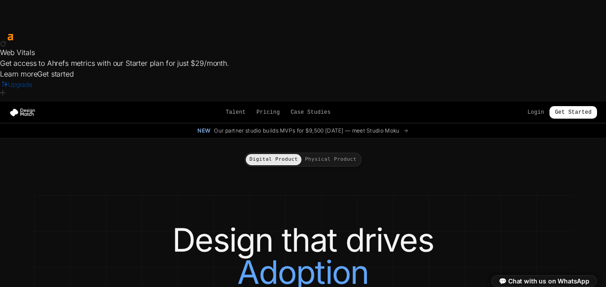  Describe the element at coordinates (55, 74) in the screenshot. I see `button: Get started` at that location.